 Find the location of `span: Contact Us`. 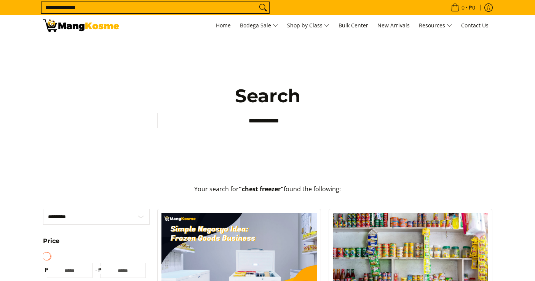

span: Contact Us is located at coordinates (474, 25).